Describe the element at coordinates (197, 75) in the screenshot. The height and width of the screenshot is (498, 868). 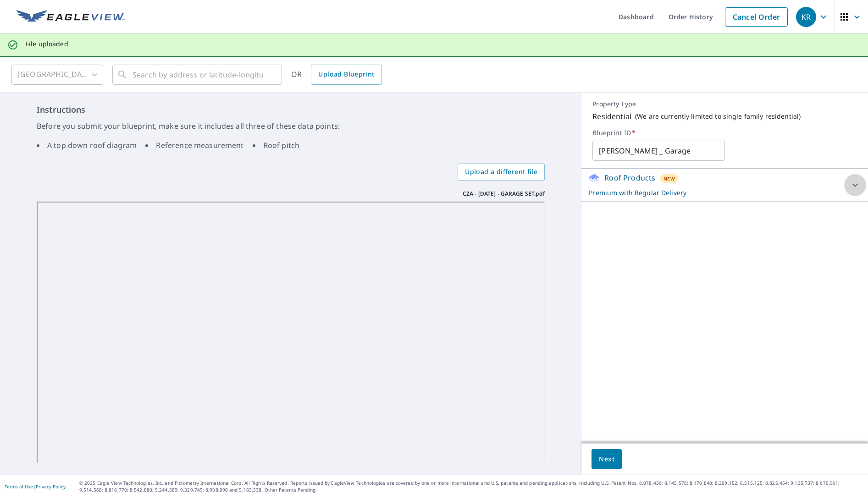
I see `input: Search by address or latitude-longitude` at that location.